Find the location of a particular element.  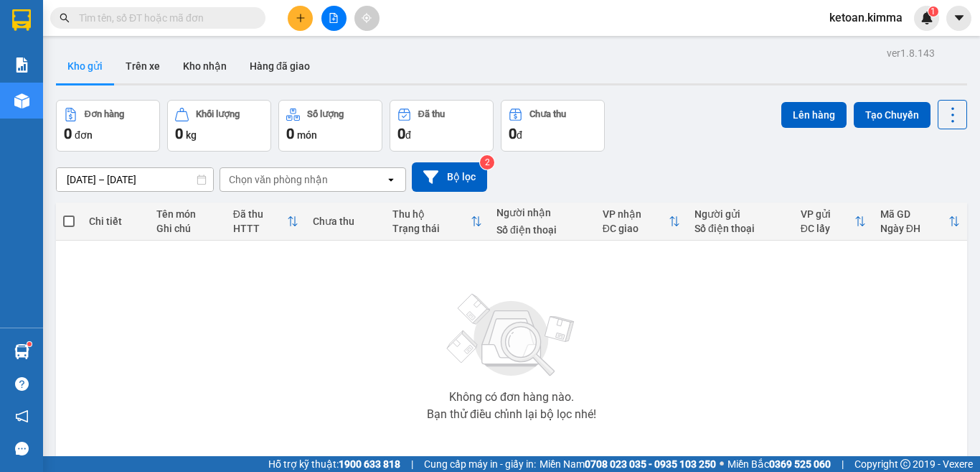

button: file-add is located at coordinates (333, 18).